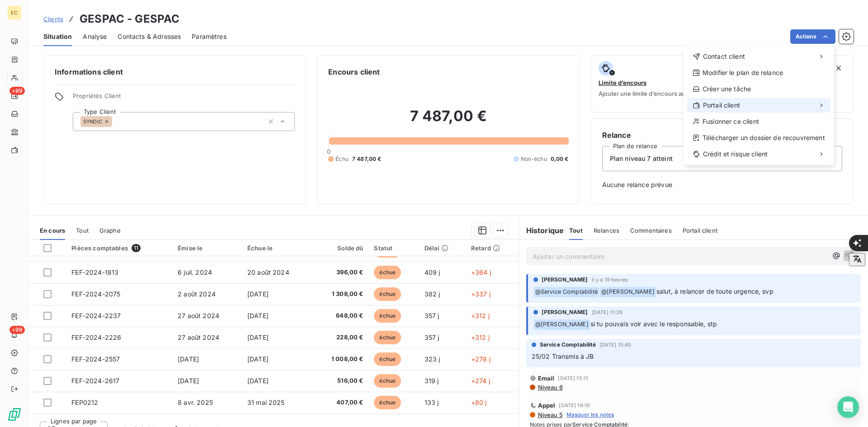  What do you see at coordinates (722, 106) in the screenshot?
I see `span: Portail client` at bounding box center [722, 106].